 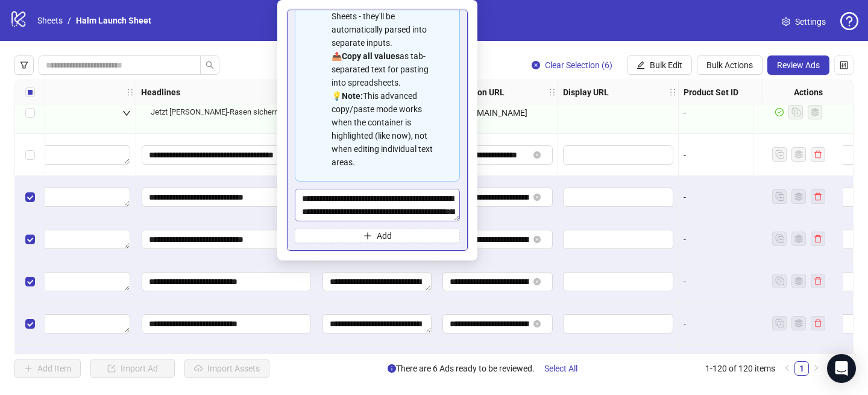 What do you see at coordinates (798, 65) in the screenshot?
I see `span: Review Ads` at bounding box center [798, 65].